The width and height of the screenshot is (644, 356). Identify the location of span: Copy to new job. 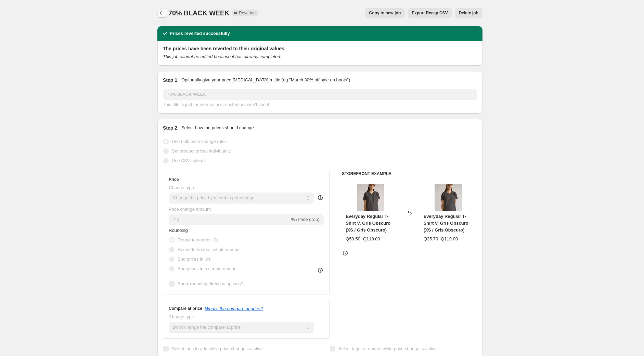
(385, 13).